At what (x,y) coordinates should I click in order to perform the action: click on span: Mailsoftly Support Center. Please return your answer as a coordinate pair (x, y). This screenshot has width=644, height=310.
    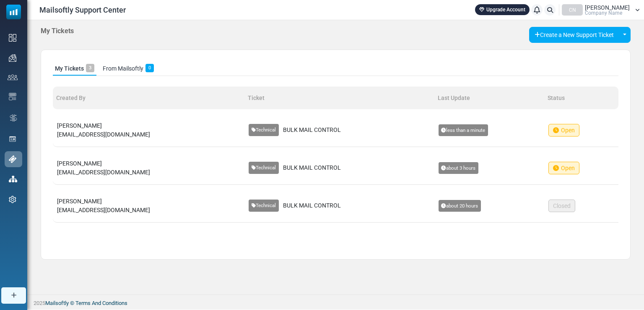
    Looking at the image, I should click on (83, 10).